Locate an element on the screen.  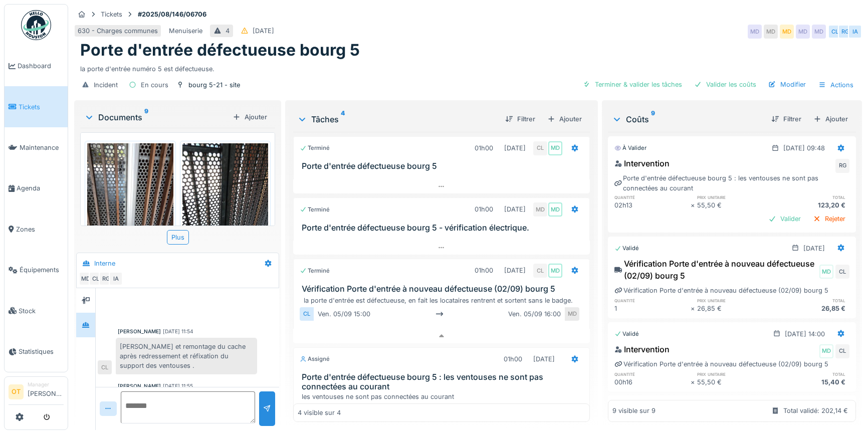
a: Maintenance is located at coordinates (36, 147).